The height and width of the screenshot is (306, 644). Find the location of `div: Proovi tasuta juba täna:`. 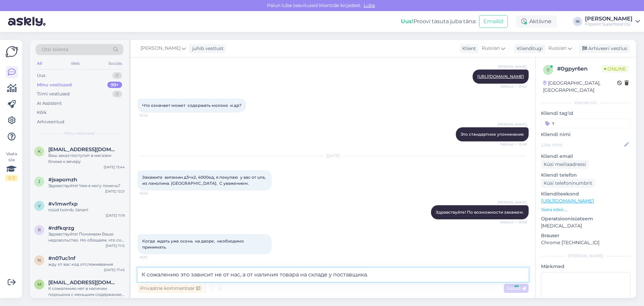

div: Proovi tasuta juba täna: is located at coordinates (438, 22).